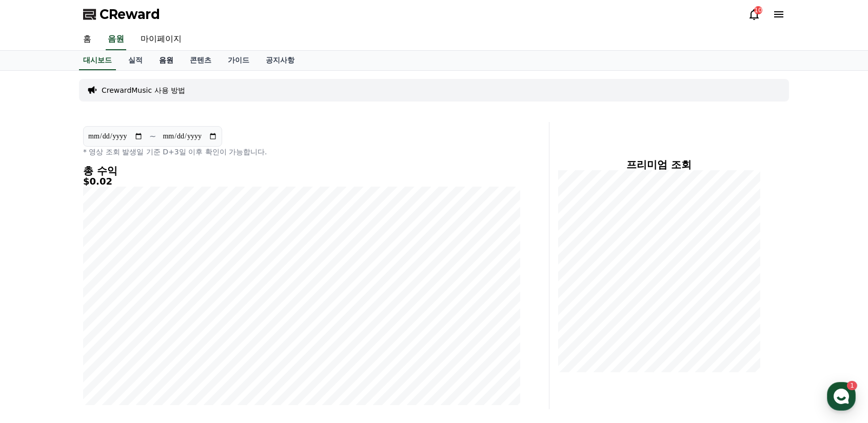 This screenshot has height=423, width=868. I want to click on h5: $0.02, so click(301, 181).